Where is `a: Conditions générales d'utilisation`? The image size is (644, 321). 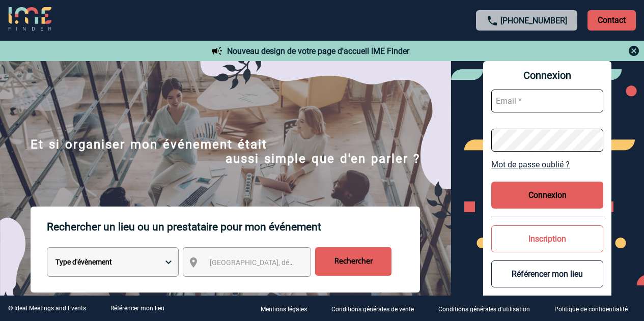
a: Conditions générales d'utilisation is located at coordinates (488, 308).